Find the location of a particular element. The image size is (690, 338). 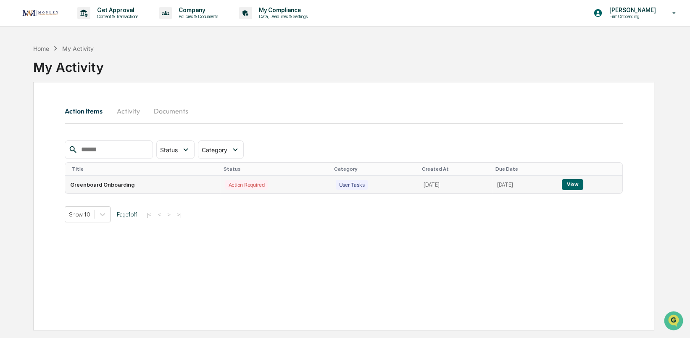

span: Attestations is located at coordinates (87, 110).